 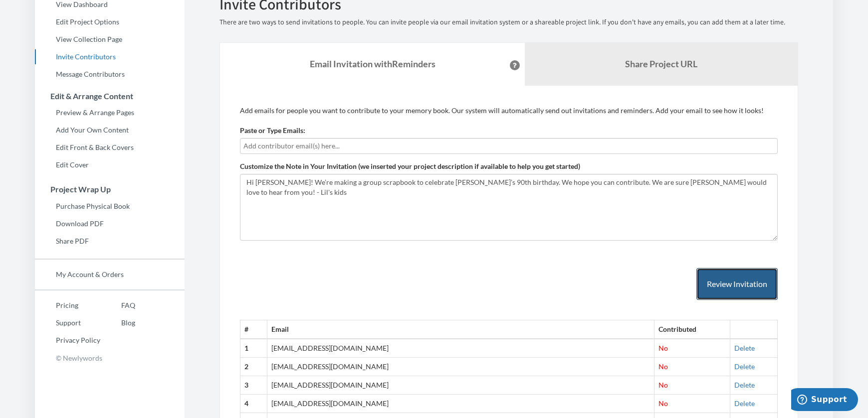 What do you see at coordinates (509, 22) in the screenshot?
I see `p: There are two ways to send invitations to people. You can invite people via our email invitation ...` at bounding box center [509, 22].